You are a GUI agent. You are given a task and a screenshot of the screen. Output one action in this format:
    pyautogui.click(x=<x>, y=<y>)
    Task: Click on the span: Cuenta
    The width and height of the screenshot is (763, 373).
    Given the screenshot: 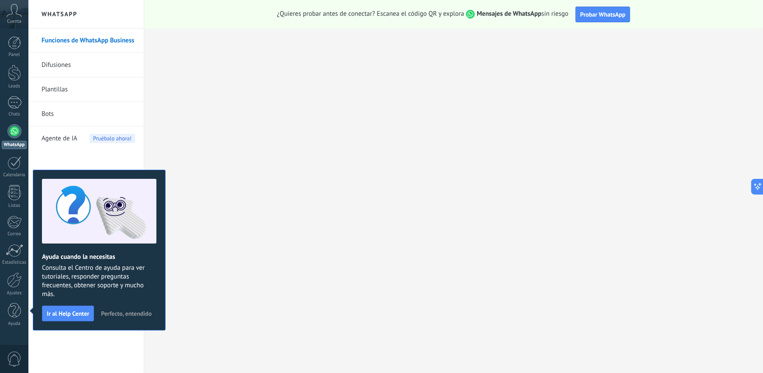 What is the action you would take?
    pyautogui.click(x=14, y=21)
    